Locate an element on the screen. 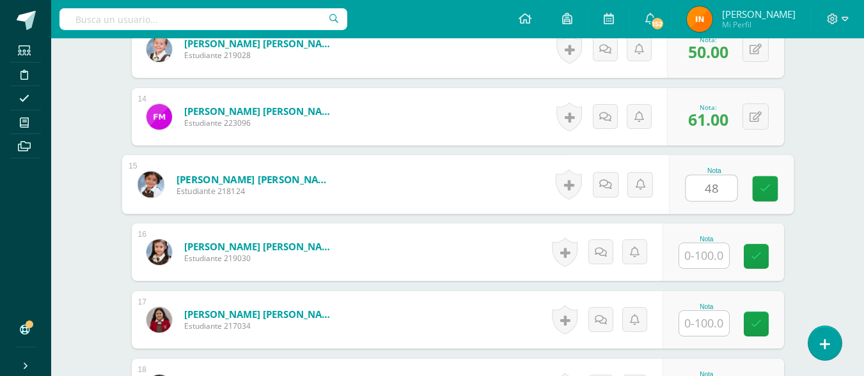  span: Mi Perfil is located at coordinates (758, 24).